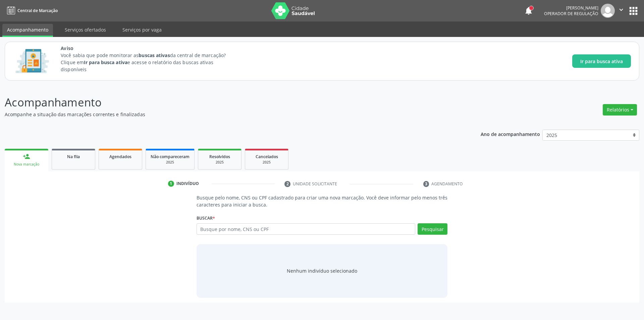  What do you see at coordinates (26, 164) in the screenshot?
I see `div: Nova marcação` at bounding box center [26, 164].